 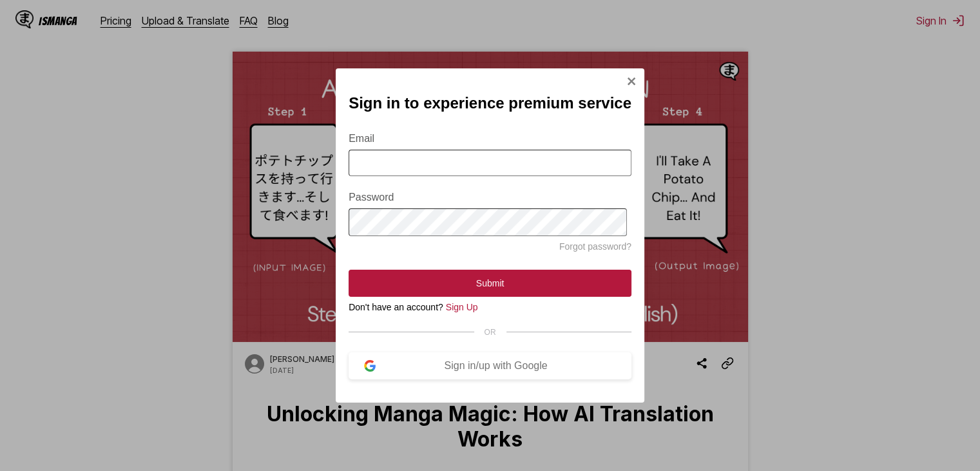 I want to click on h2: Sign in to experience premium service, so click(x=490, y=103).